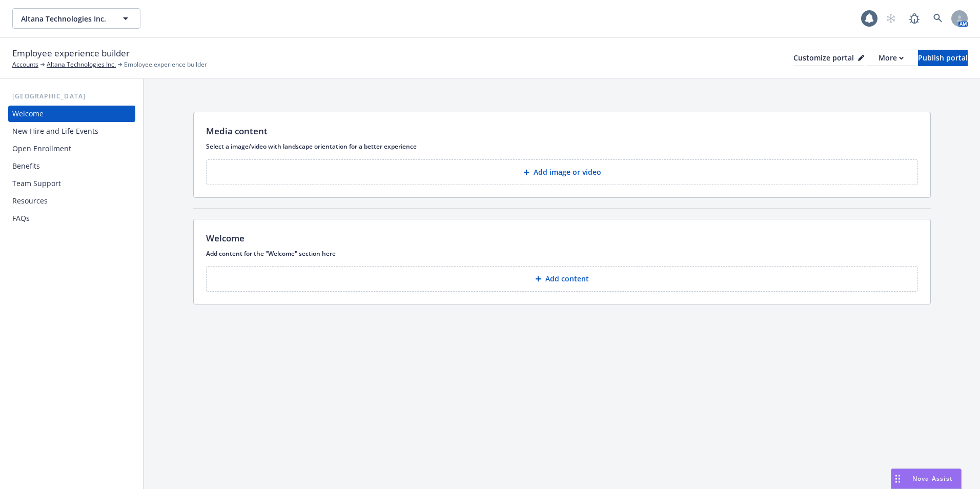 The height and width of the screenshot is (489, 980). I want to click on a: Altana Technologies Inc., so click(81, 65).